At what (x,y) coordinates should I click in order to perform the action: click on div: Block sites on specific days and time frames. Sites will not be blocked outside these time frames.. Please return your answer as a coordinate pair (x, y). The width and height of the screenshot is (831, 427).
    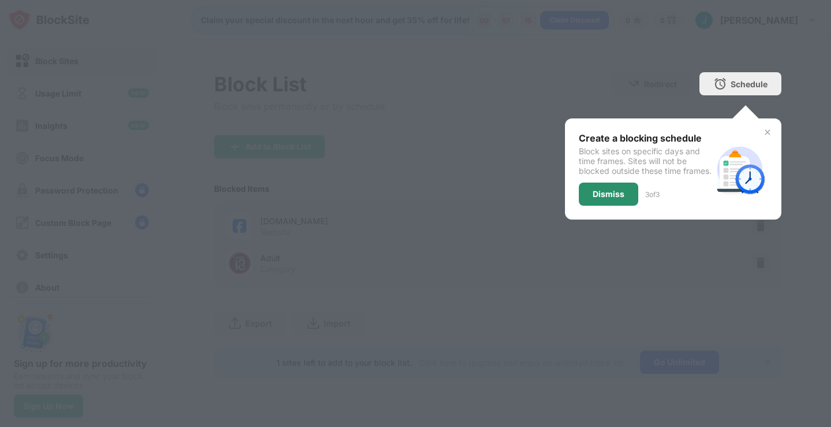
    Looking at the image, I should click on (645, 160).